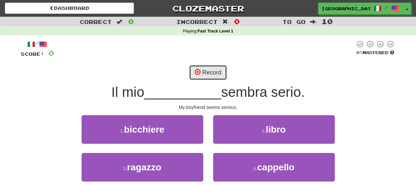 This screenshot has width=416, height=192. What do you see at coordinates (69, 8) in the screenshot?
I see `a: Dashboard` at bounding box center [69, 8].